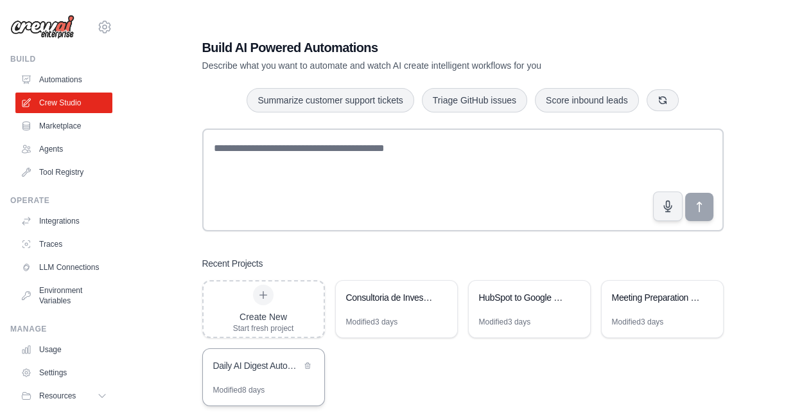 The height and width of the screenshot is (419, 802). Describe the element at coordinates (770, 388) in the screenshot. I see `div: Chat Widget` at that location.